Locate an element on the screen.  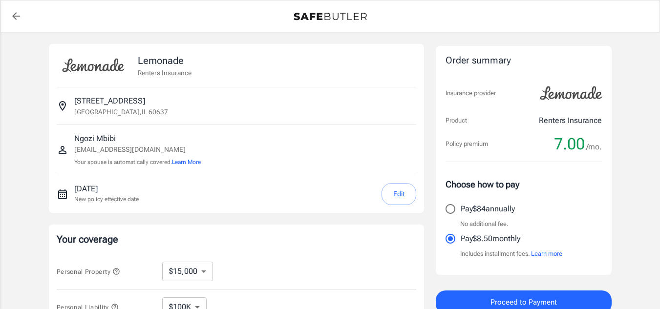
span: /mo. is located at coordinates (594, 147).